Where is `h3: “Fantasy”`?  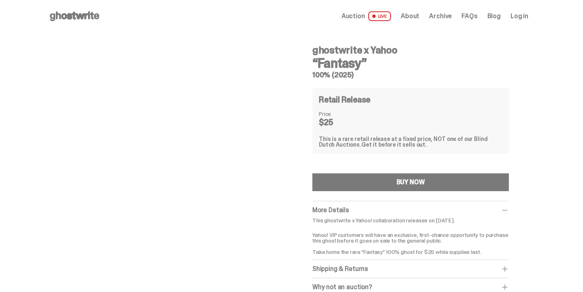
h3: “Fantasy” is located at coordinates (410, 63).